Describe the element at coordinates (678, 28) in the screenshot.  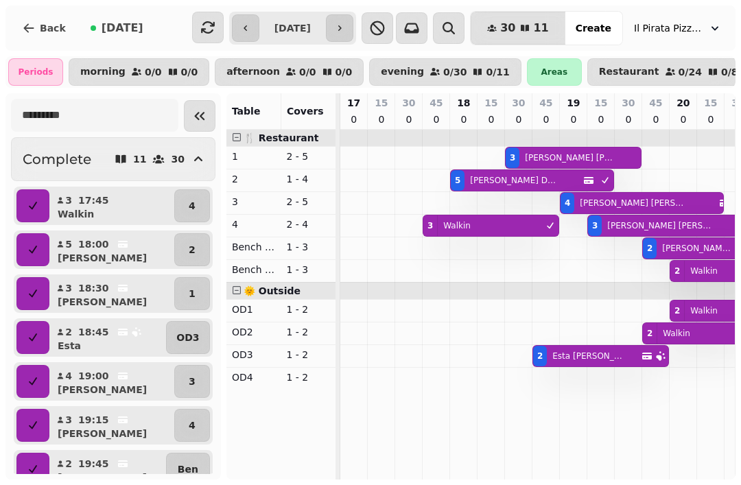
I see `button: Il Pirata Pizzata` at that location.